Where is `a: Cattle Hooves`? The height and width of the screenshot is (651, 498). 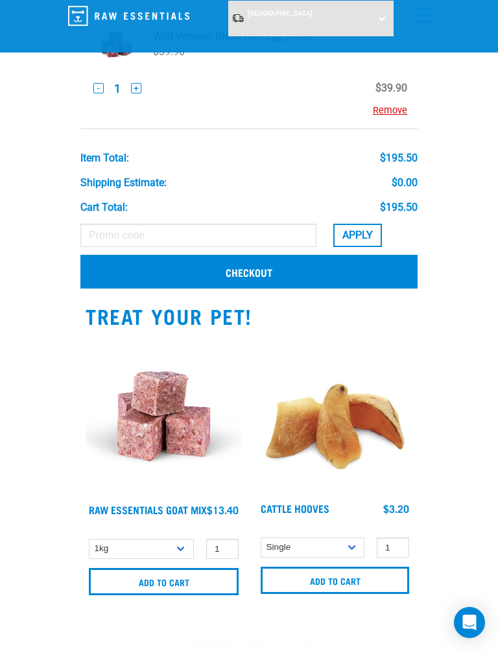 a: Cattle Hooves is located at coordinates (295, 508).